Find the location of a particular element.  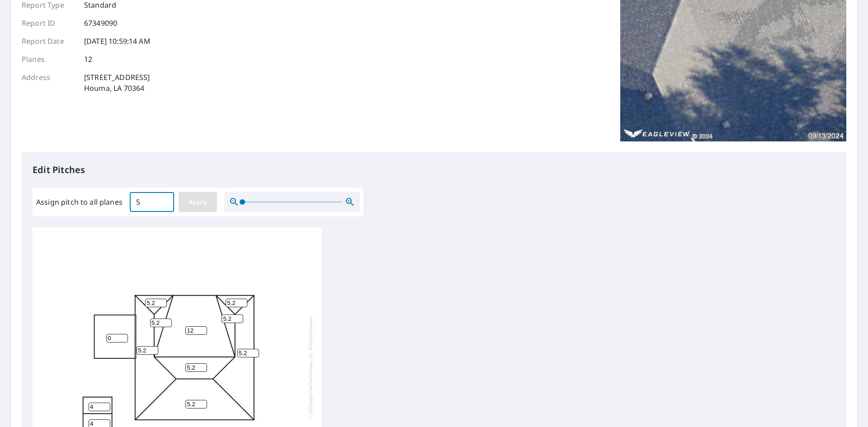

button: Apply is located at coordinates (197, 202).